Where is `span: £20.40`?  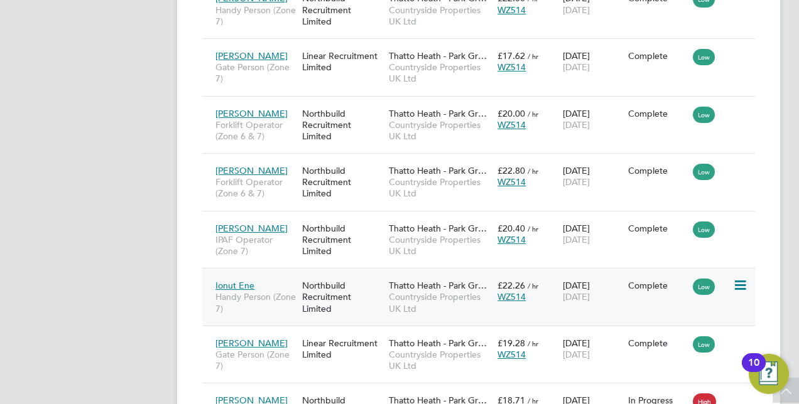
span: £20.40 is located at coordinates (511, 229).